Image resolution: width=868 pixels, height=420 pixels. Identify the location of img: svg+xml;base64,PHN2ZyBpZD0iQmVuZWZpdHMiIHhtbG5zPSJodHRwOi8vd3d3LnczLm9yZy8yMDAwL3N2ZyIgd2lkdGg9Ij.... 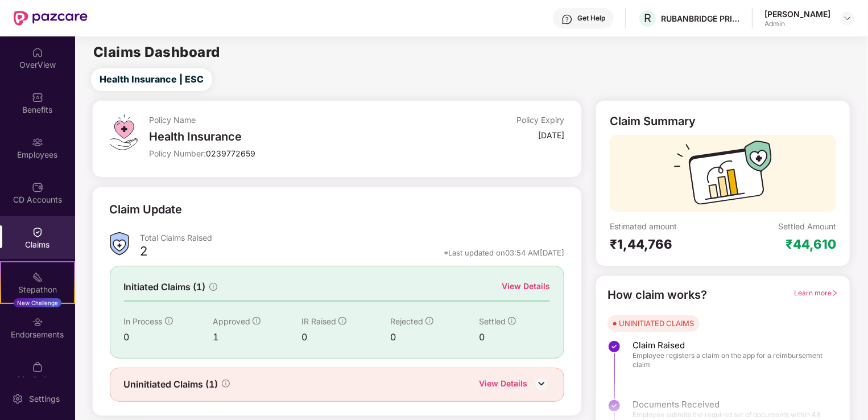
(38, 97).